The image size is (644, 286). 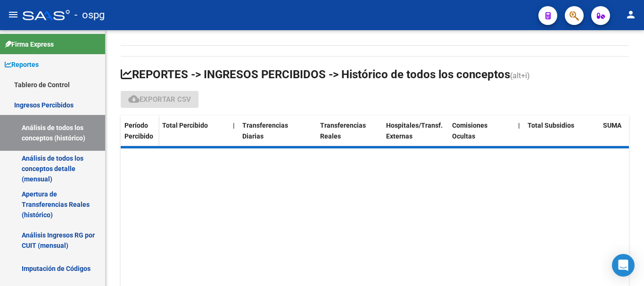 What do you see at coordinates (343, 130) in the screenshot?
I see `span: Transferencias Reales` at bounding box center [343, 130].